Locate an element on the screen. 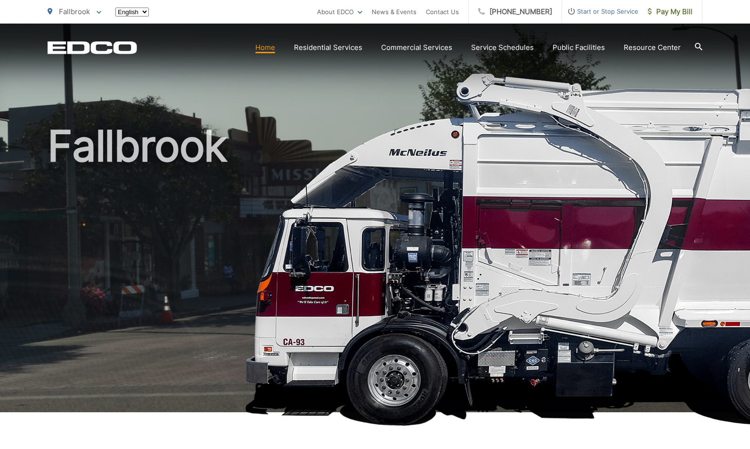 The height and width of the screenshot is (449, 750). a: Public Facilities is located at coordinates (578, 48).